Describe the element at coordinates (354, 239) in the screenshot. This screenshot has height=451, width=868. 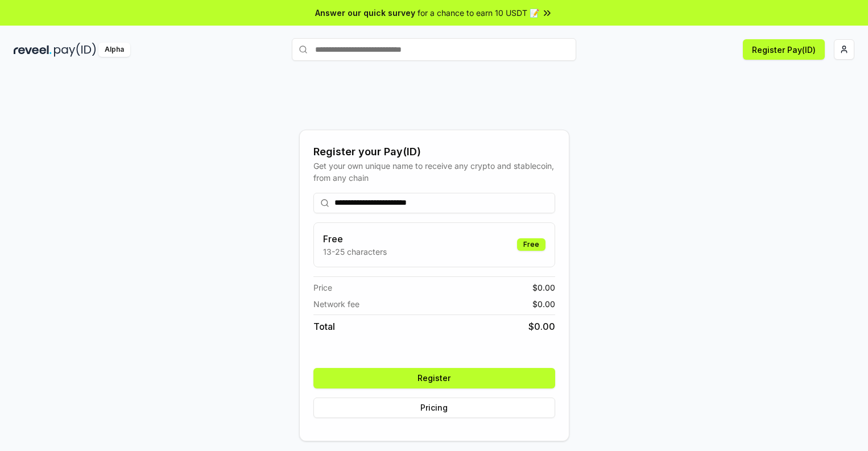
I see `h3: Free` at that location.